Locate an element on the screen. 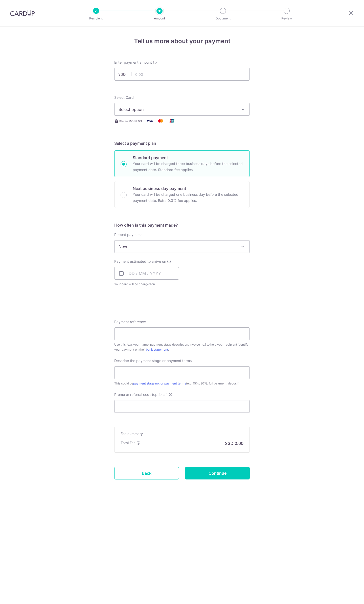 This screenshot has width=364, height=604. h5: Fee summary is located at coordinates (182, 434).